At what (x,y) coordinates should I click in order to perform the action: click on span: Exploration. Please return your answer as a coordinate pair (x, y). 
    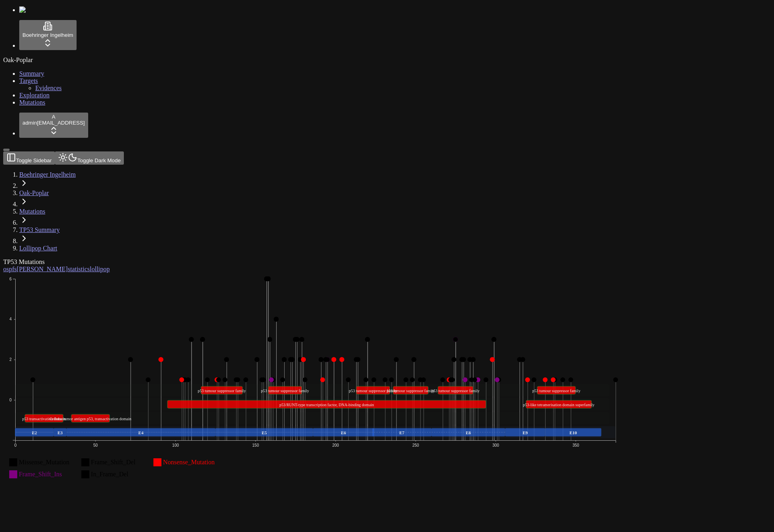
    Looking at the image, I should click on (35, 95).